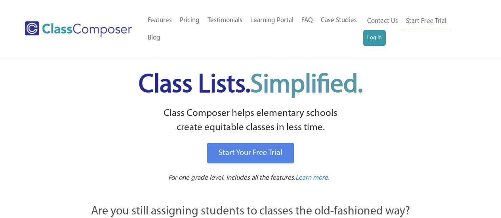  What do you see at coordinates (160, 21) in the screenshot?
I see `a: Features` at bounding box center [160, 21].